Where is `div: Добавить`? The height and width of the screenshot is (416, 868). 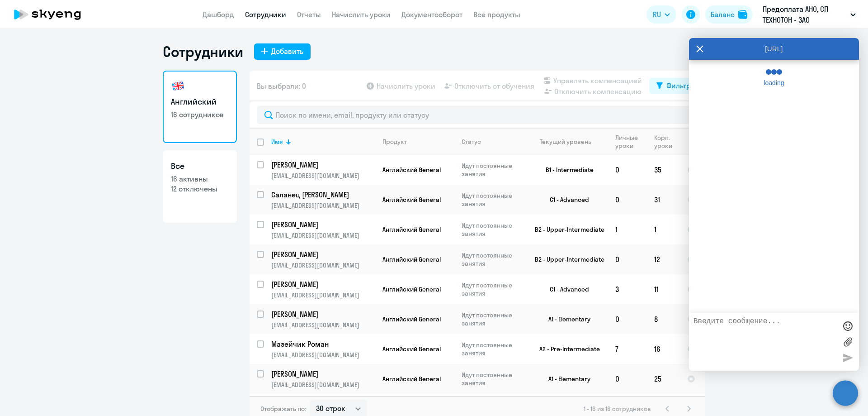 div: Добавить is located at coordinates (287, 51).